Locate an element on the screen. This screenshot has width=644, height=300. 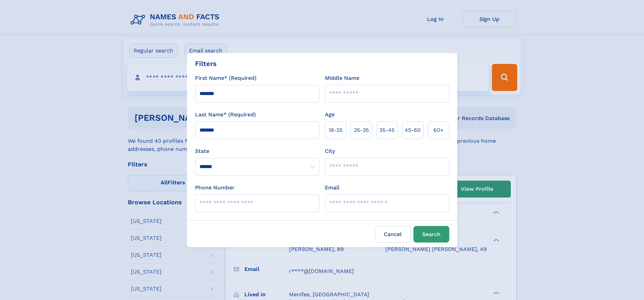
label: City is located at coordinates (330, 151).